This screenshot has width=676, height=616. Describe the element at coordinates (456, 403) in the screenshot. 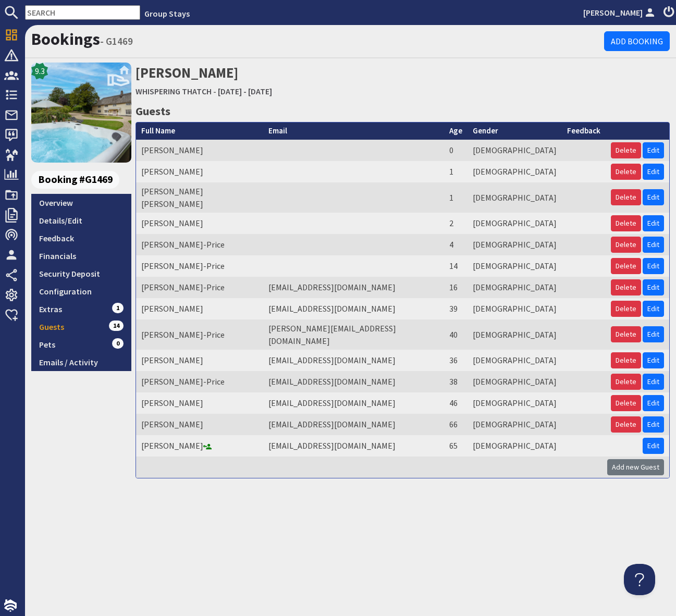

I see `td: 46` at that location.